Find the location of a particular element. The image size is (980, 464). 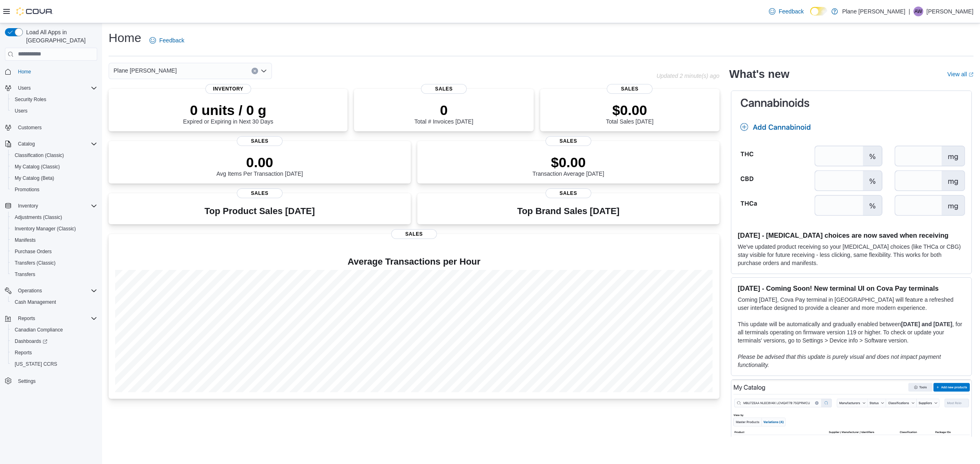

img: Cova is located at coordinates (35, 11).